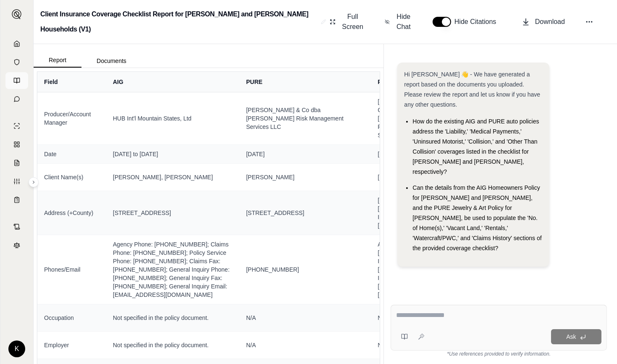  Describe the element at coordinates (475, 147) in the screenshot. I see `span: How do the existing AIG and PURE auto policies address the 'Liability,' 'Medical Payments,' 'Unin...` at that location.